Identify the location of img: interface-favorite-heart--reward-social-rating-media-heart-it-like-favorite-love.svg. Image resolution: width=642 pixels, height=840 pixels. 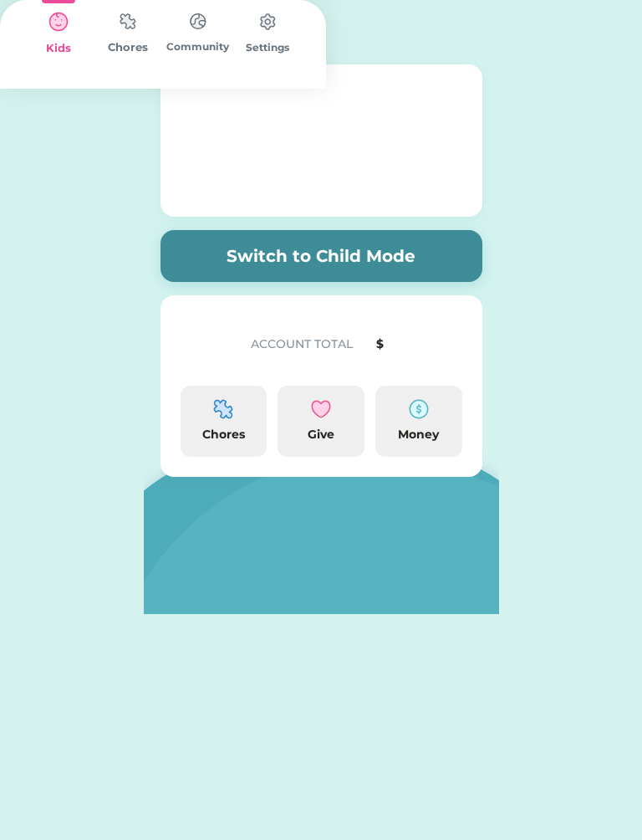
(321, 409).